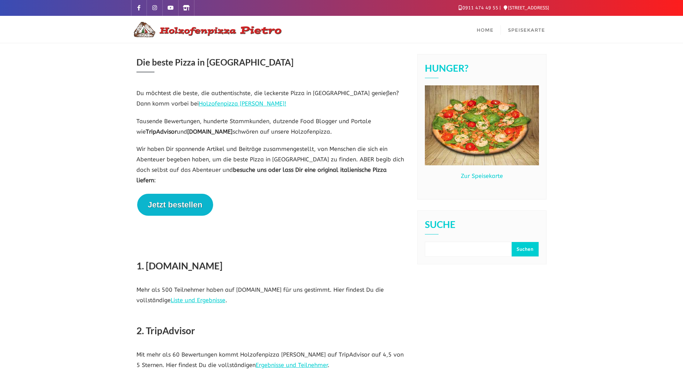 The height and width of the screenshot is (376, 683). What do you see at coordinates (271, 127) in the screenshot?
I see `p: Tausende Bewertungen, hunderte Stammkunden, dutzende Food Blogger und Portale wie und schwören au...` at bounding box center [271, 127].